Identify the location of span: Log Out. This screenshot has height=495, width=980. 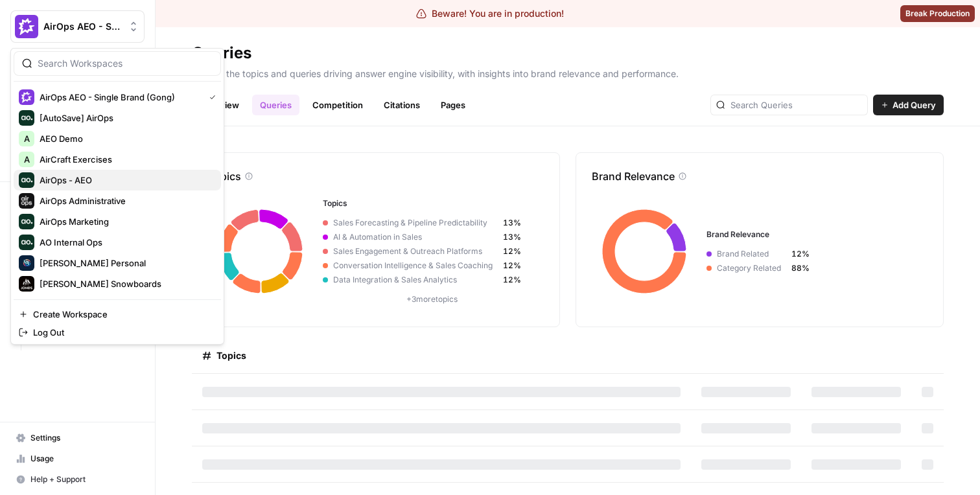
(122, 333).